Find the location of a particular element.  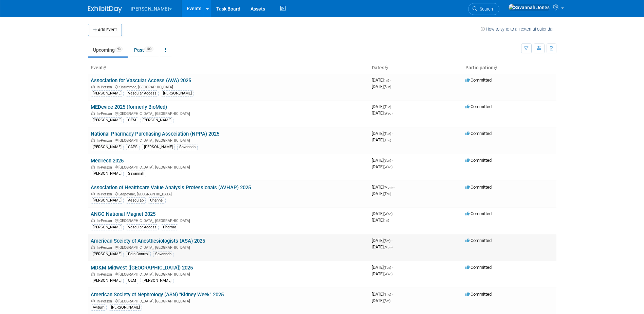

span: 100 is located at coordinates (148, 49).